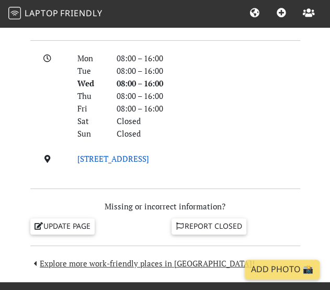 Image resolution: width=330 pixels, height=290 pixels. Describe the element at coordinates (209, 226) in the screenshot. I see `a: Report closed` at that location.